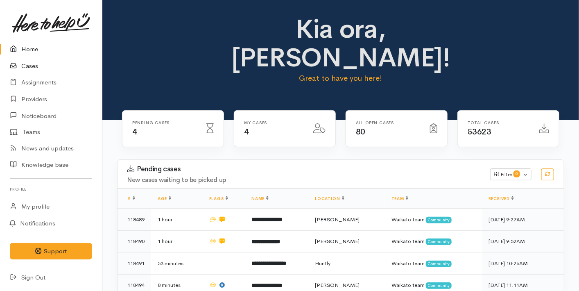  I want to click on td: 118489, so click(134, 219).